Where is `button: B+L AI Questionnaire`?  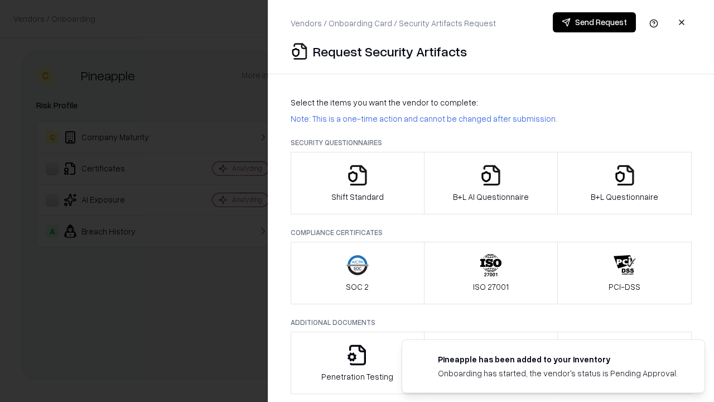
button: B+L AI Questionnaire is located at coordinates (491, 183).